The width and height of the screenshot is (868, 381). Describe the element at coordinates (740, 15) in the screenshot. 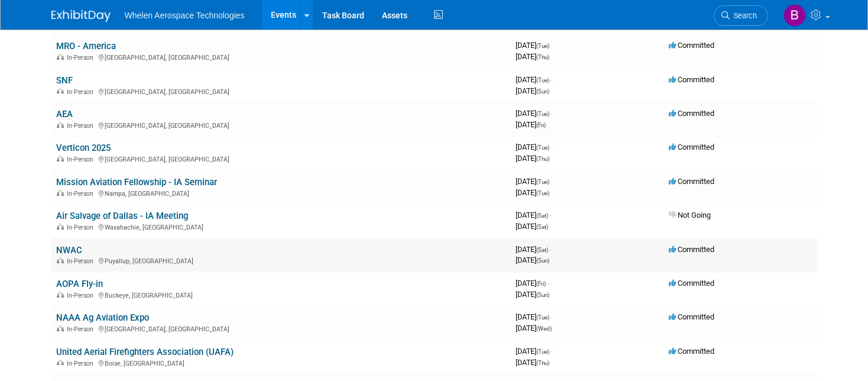

I see `a: Search` at that location.